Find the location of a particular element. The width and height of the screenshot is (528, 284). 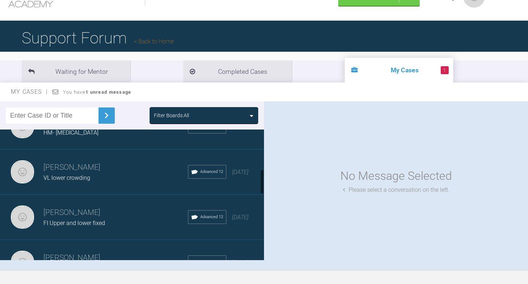

span: VL lower crowding is located at coordinates (67, 178).